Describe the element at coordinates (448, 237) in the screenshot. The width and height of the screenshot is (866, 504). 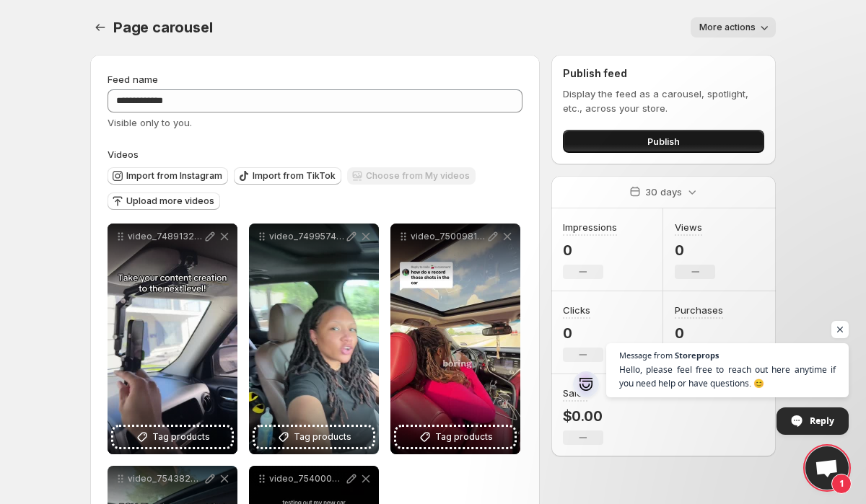
I see `p: video_7500981464767434014 1` at that location.